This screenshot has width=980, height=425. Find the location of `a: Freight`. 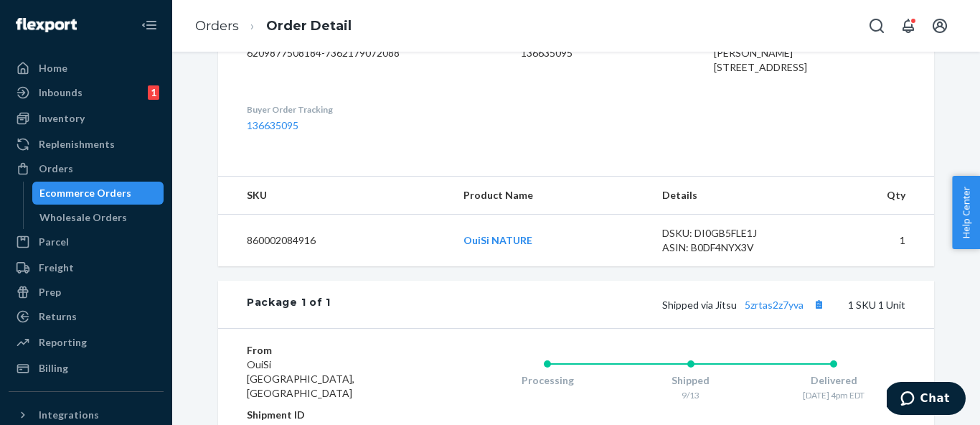

a: Freight is located at coordinates (86, 268).